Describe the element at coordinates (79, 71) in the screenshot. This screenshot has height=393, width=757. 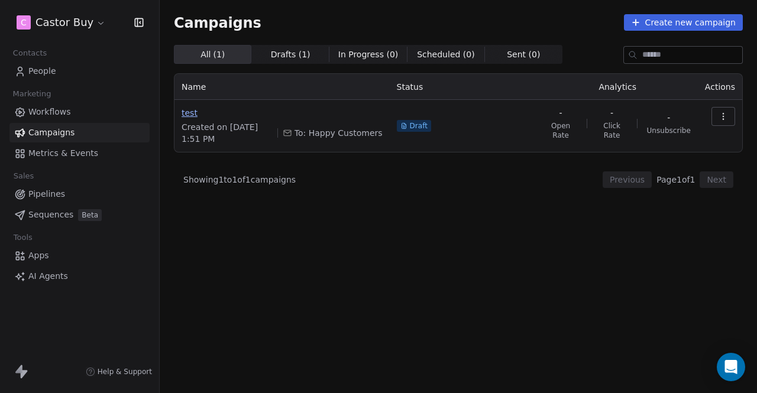
I see `a: People` at that location.